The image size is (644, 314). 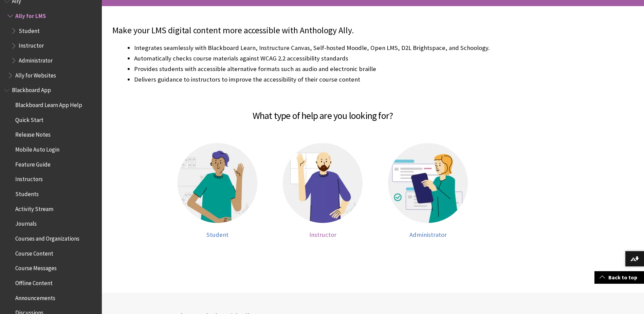 What do you see at coordinates (217, 183) in the screenshot?
I see `img: Student` at bounding box center [217, 183].